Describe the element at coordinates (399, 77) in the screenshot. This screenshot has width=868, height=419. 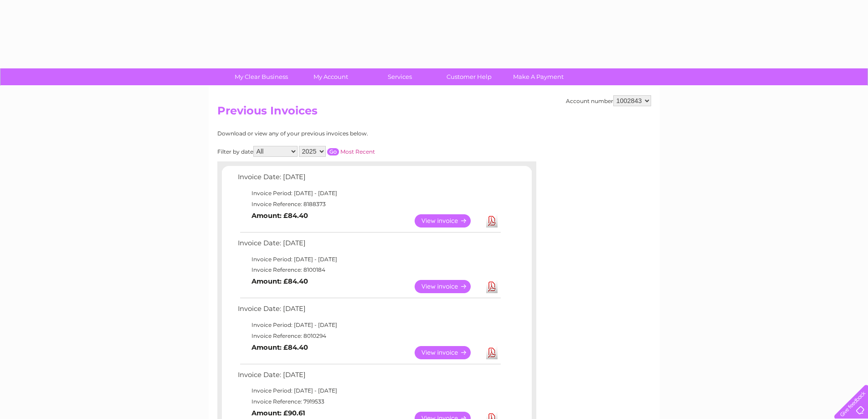
I see `a: Services` at that location.